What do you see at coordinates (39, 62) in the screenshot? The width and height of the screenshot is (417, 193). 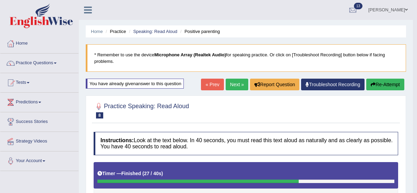 I see `a: Practice Questions` at bounding box center [39, 62].